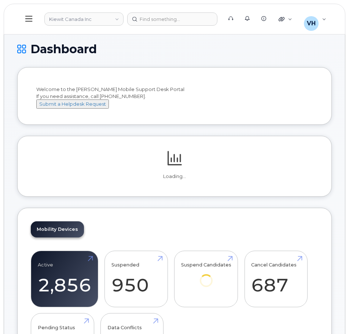 This screenshot has height=334, width=349. Describe the element at coordinates (136, 279) in the screenshot. I see `a: Suspended 950` at that location.